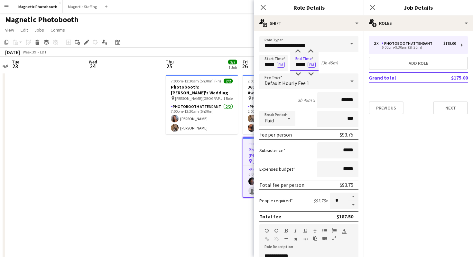 The image size is (473, 257). Describe the element at coordinates (268, 143) in the screenshot. I see `span: 6:00pm-9:30pm (3h30m)` at that location.